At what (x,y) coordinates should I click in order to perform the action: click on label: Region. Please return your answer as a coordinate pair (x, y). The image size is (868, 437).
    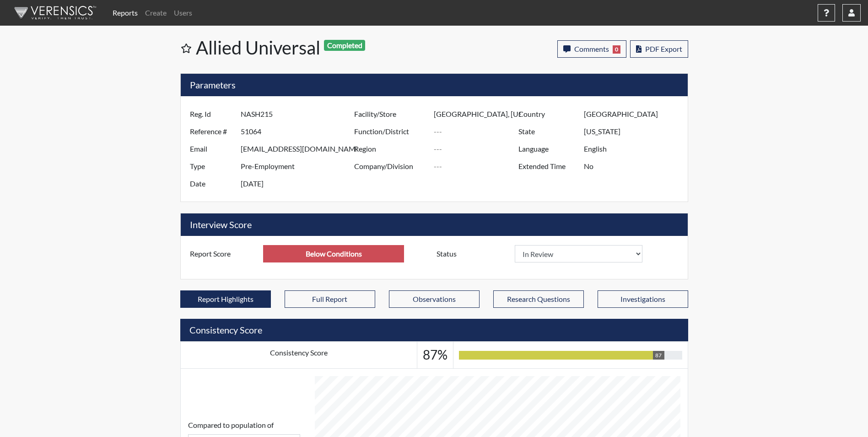
    Looking at the image, I should click on (390, 149).